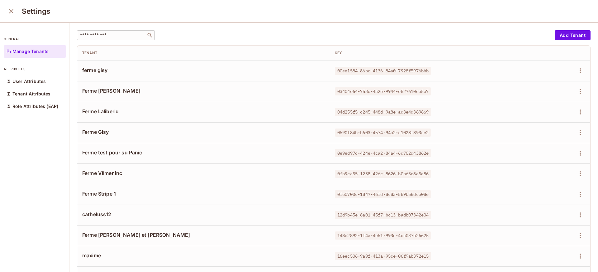 The image size is (598, 272). Describe the element at coordinates (383, 256) in the screenshot. I see `span: 16eec506-9a9f-413a-95ce-06f9ab372e15` at that location.